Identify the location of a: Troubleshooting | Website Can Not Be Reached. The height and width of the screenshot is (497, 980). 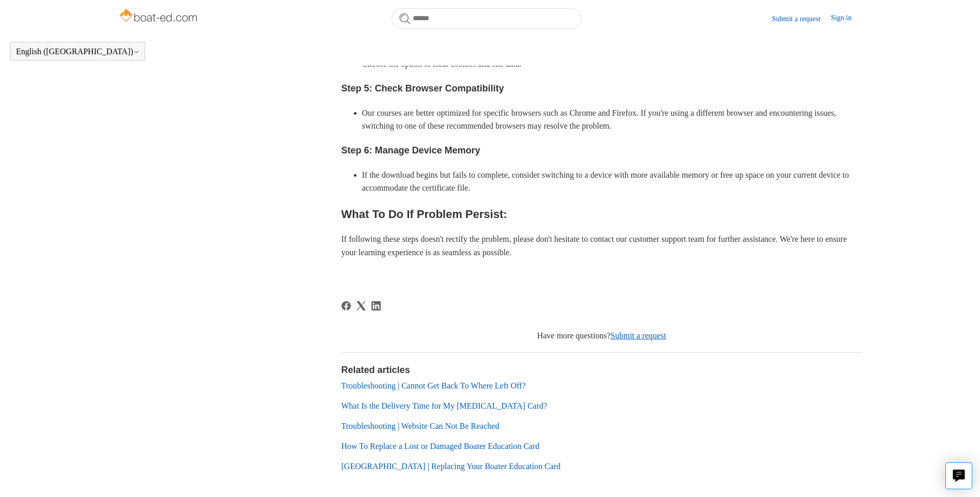
(421, 425).